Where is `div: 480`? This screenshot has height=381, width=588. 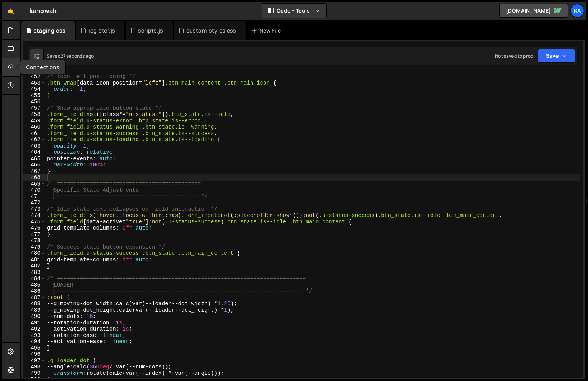 div: 480 is located at coordinates (34, 253).